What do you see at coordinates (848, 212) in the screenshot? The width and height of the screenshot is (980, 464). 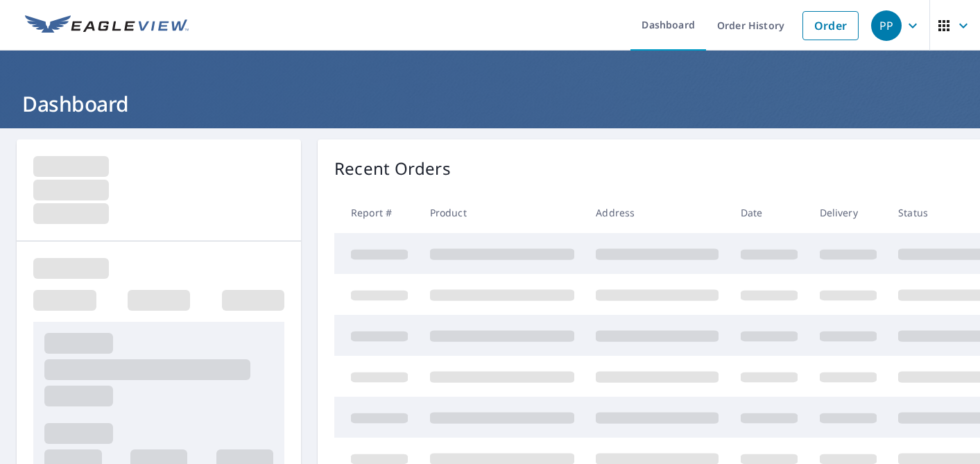 I see `th: Delivery` at bounding box center [848, 212].